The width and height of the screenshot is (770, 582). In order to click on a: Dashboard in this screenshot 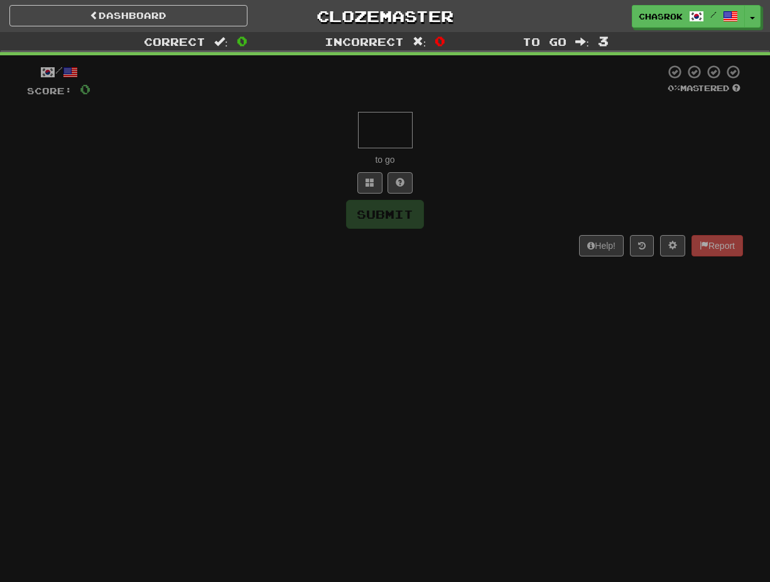, I will do `click(128, 16)`.